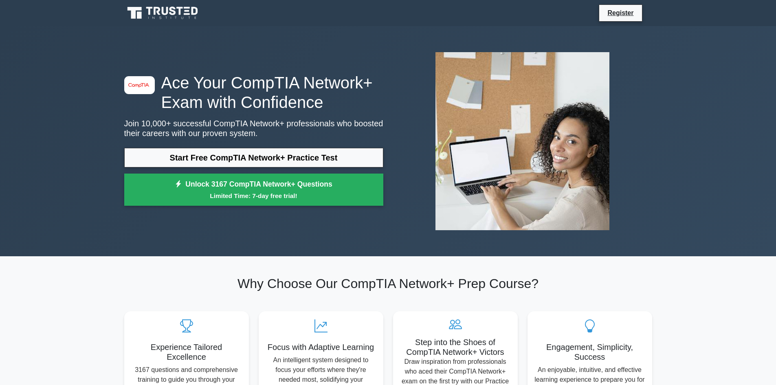  I want to click on a: Register, so click(620, 13).